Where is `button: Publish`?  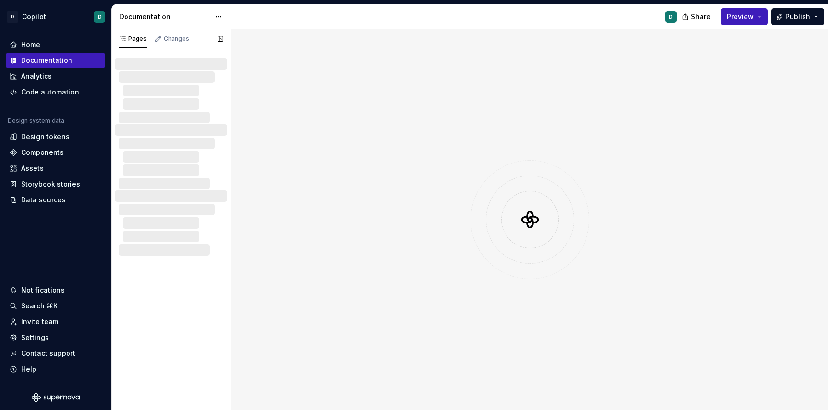
button: Publish is located at coordinates (798, 17).